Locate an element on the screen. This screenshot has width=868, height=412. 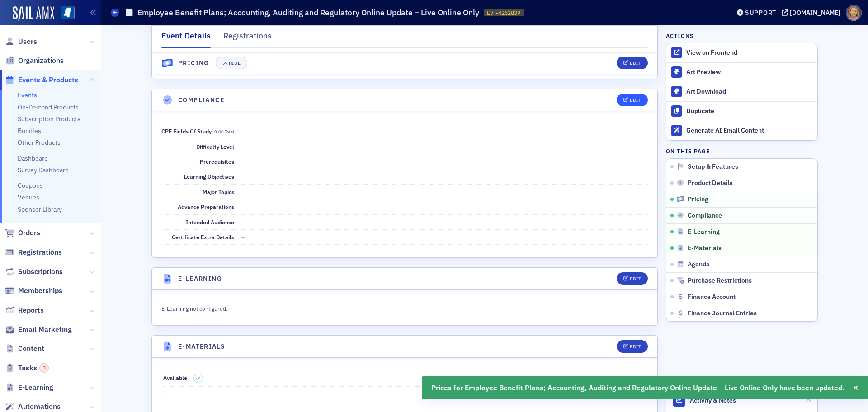
span: Intended Audience is located at coordinates (210, 222).